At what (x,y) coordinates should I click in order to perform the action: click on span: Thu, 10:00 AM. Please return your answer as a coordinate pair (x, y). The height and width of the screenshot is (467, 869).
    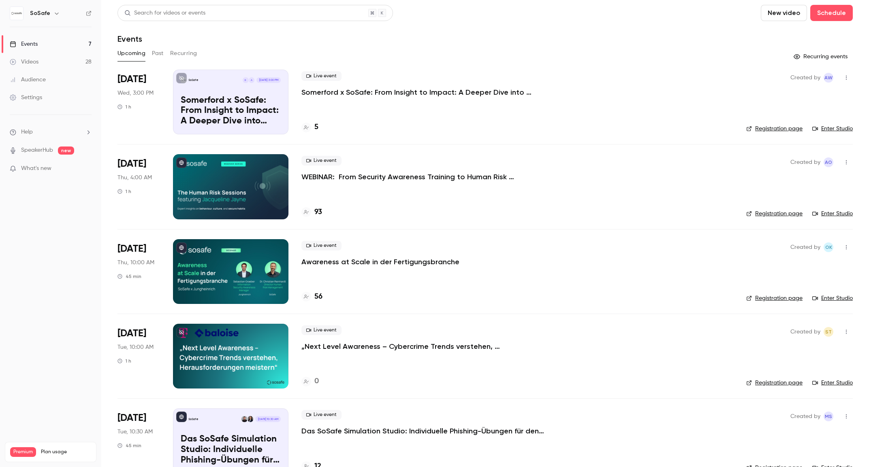
    Looking at the image, I should click on (136, 263).